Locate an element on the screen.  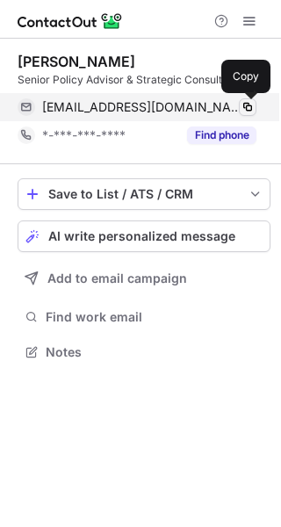
button: save-profile-one-click is located at coordinates (144, 194).